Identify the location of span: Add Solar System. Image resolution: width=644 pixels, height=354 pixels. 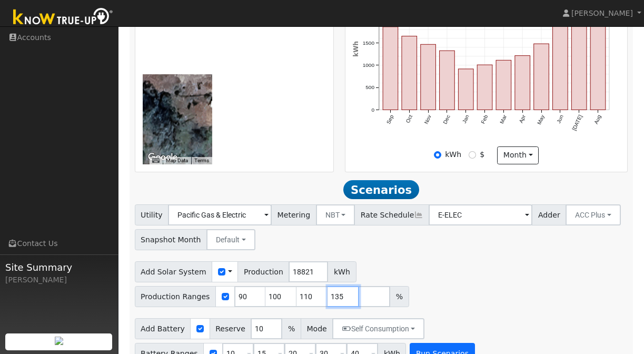
(174, 272).